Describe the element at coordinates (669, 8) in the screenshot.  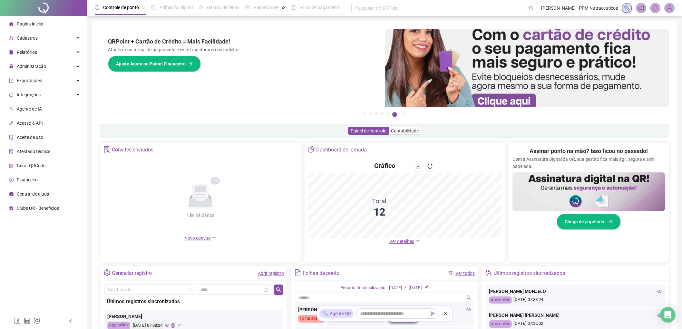
I see `img: 94655` at that location.